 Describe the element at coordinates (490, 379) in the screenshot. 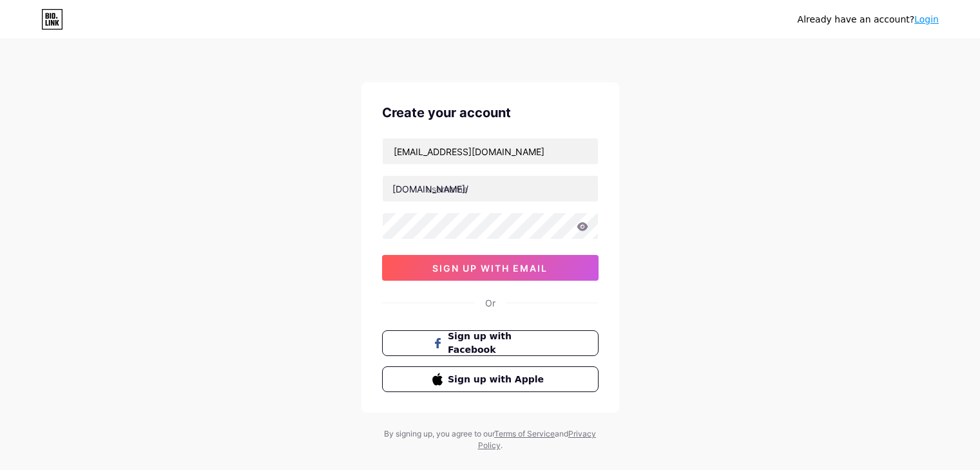

I see `button: Sign up with Apple` at that location.